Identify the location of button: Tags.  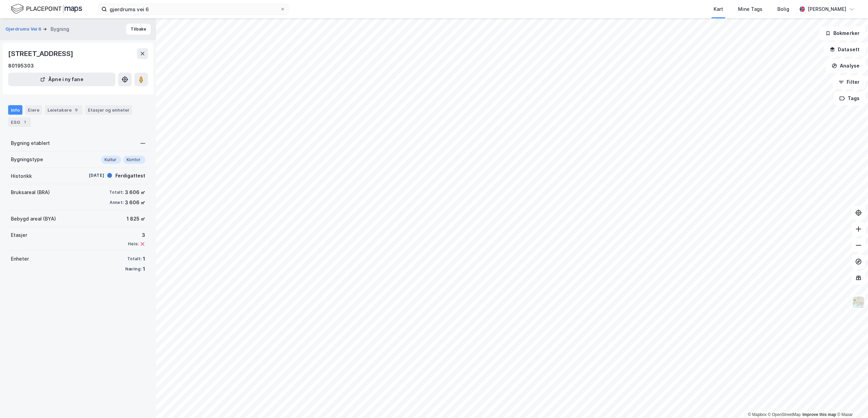
(849, 98).